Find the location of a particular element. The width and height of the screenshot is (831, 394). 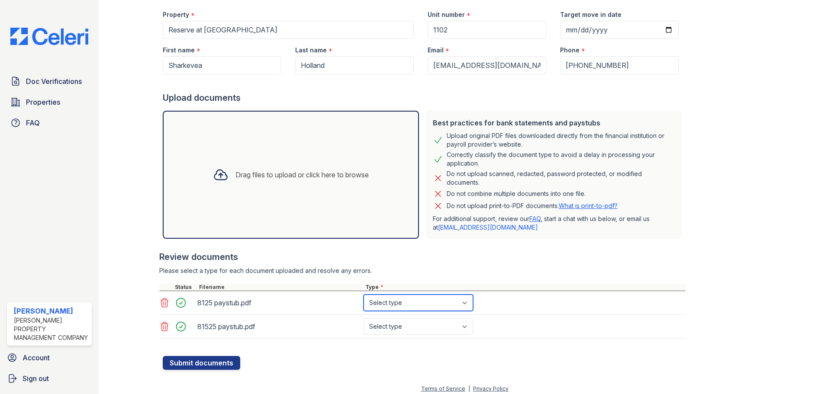

div: 81525 paystub.pdf is located at coordinates (279, 327).